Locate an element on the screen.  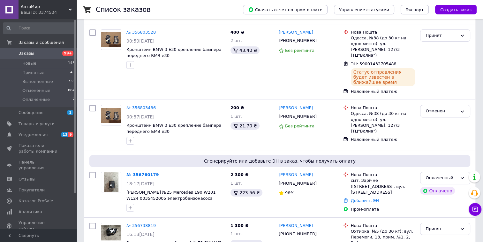
a: Создать заказ is located at coordinates (453, 9).